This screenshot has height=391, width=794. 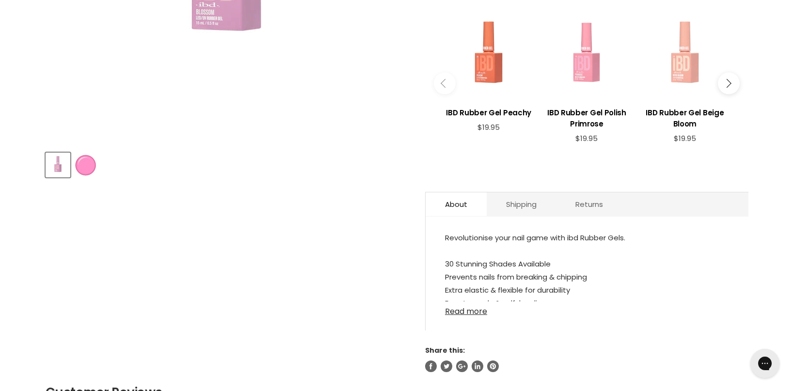 I want to click on a: View product:IBD Rubber Gel Polish Primrose, so click(x=587, y=117).